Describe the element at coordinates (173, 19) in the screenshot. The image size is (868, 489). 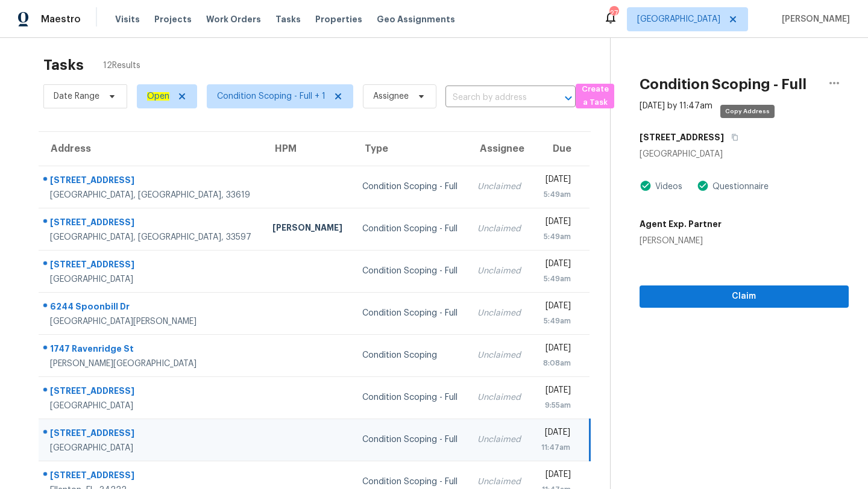
I see `span: Projects` at that location.